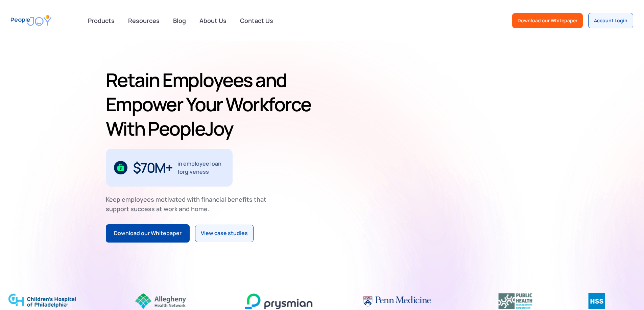 Image resolution: width=644 pixels, height=310 pixels. I want to click on a: Contact Us, so click(257, 21).